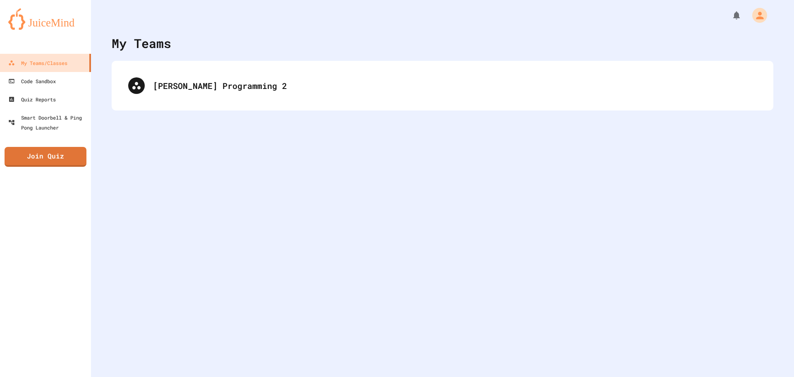 This screenshot has width=794, height=377. Describe the element at coordinates (45, 19) in the screenshot. I see `img: logo-orange.svg` at that location.